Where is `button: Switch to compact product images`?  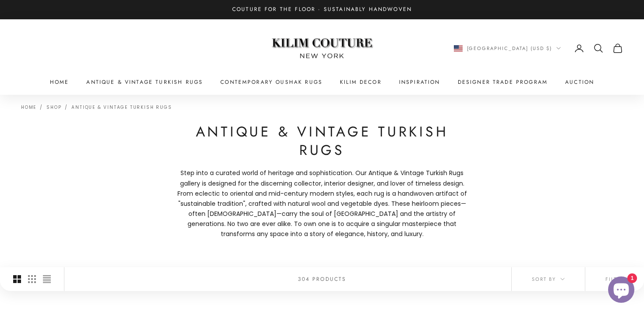
button: Switch to compact product images is located at coordinates (47, 279).